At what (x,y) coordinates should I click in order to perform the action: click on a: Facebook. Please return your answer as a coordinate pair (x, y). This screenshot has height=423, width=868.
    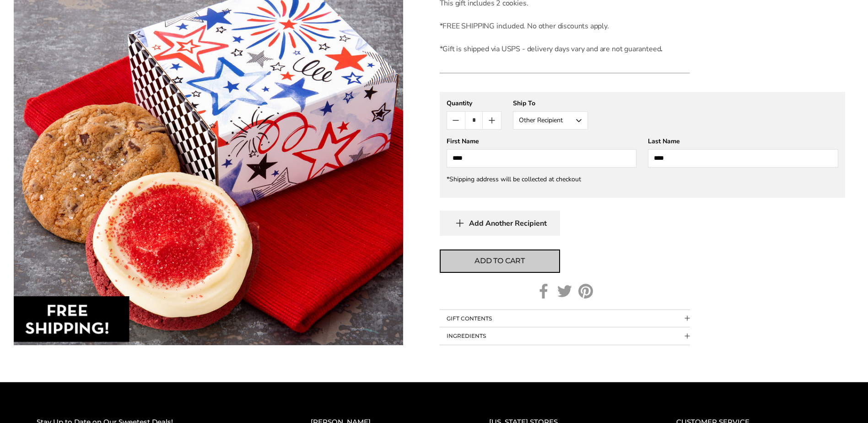
    Looking at the image, I should click on (544, 291).